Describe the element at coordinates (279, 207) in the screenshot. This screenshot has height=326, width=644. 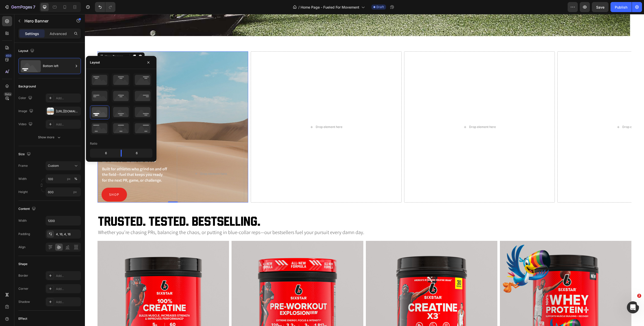
I see `h2: Trusted. Tested. Bestselling.` at that location.